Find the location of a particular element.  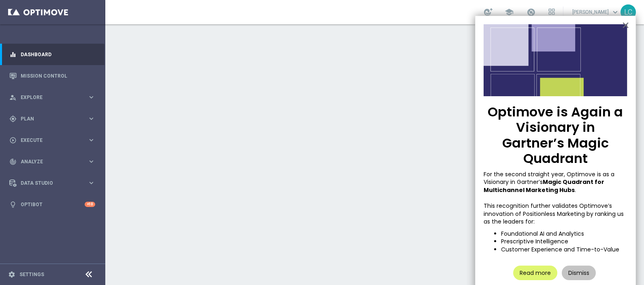

button: Close is located at coordinates (625, 25).